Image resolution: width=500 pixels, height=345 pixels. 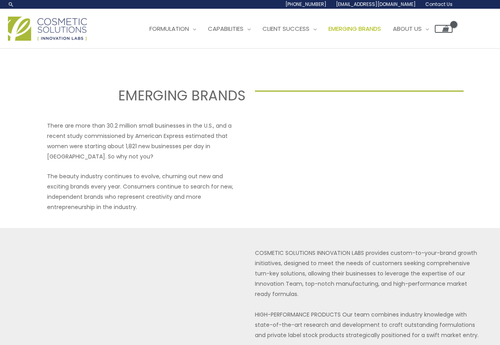 I want to click on span: About Us, so click(x=407, y=28).